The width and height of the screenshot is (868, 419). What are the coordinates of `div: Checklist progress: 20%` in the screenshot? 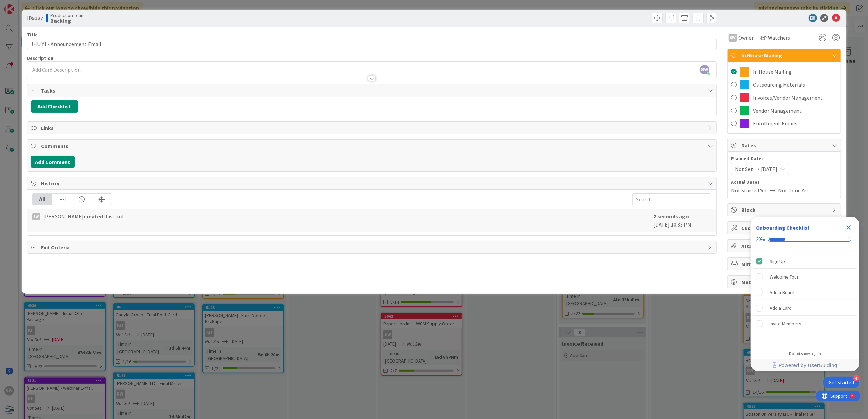 It's located at (805, 239).